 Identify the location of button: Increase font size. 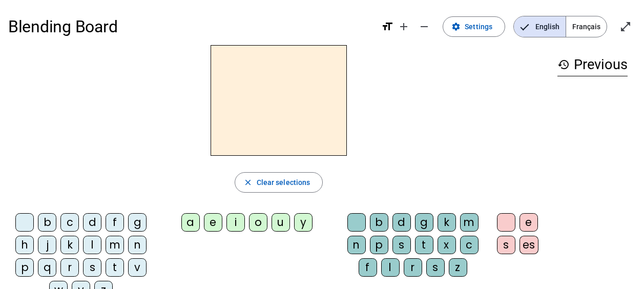
(403, 27).